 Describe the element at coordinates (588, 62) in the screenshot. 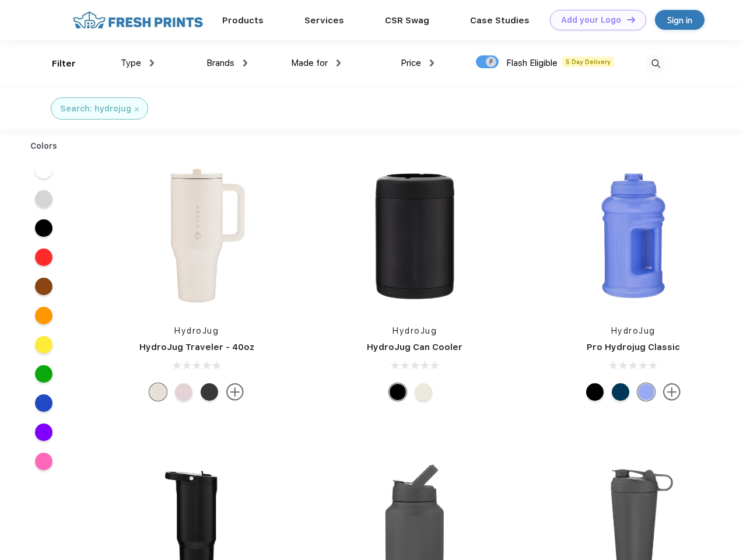

I see `span: 5 Day Delivery` at that location.